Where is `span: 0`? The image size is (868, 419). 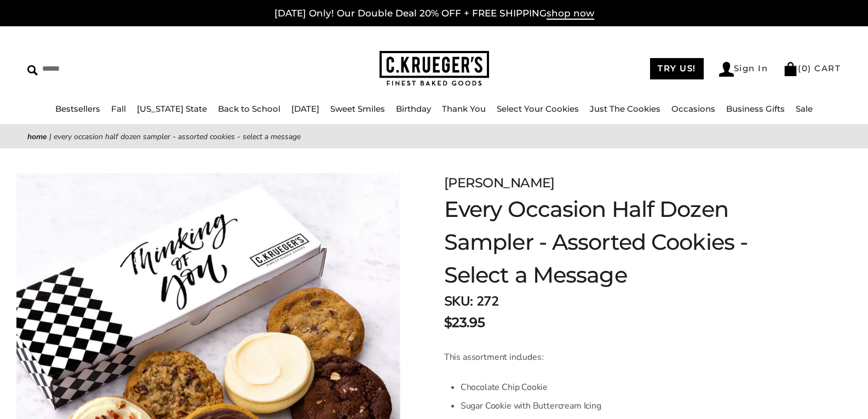 span: 0 is located at coordinates (805, 68).